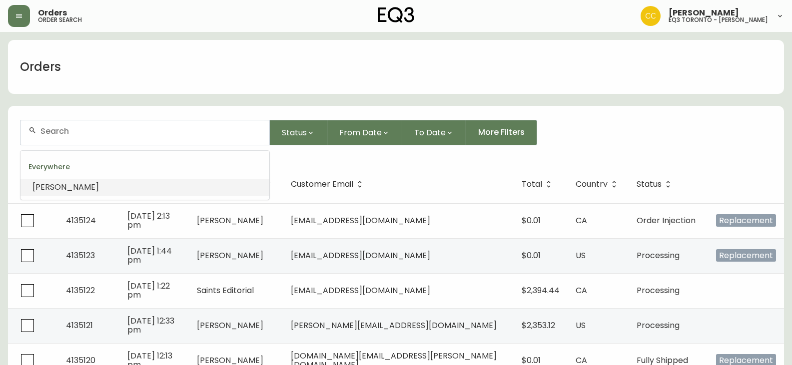 The height and width of the screenshot is (365, 792). What do you see at coordinates (40, 67) in the screenshot?
I see `h1: Orders` at bounding box center [40, 67].